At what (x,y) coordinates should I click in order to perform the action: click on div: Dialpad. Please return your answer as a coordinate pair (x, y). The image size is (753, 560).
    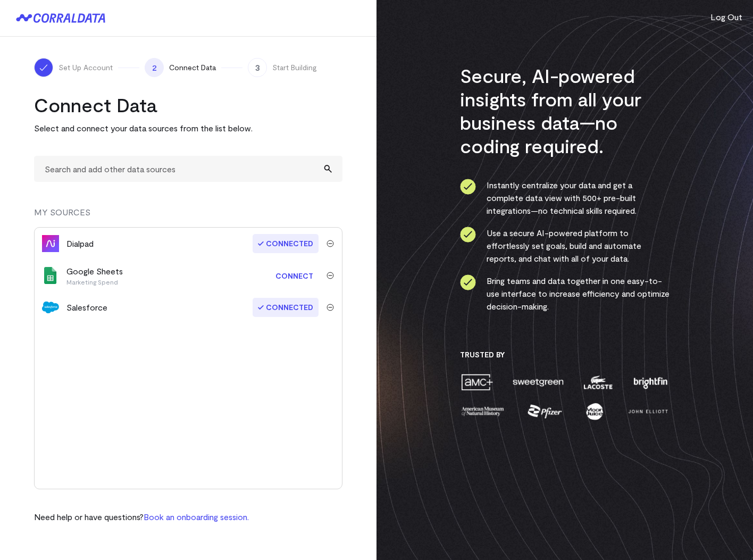
    Looking at the image, I should click on (80, 244).